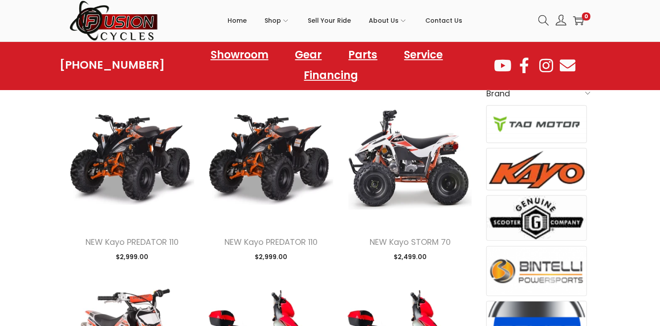  What do you see at coordinates (444, 20) in the screenshot?
I see `span: Contact Us` at bounding box center [444, 20].